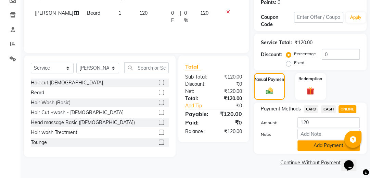  What do you see at coordinates (120, 13) in the screenshot?
I see `span: 1` at bounding box center [120, 13].